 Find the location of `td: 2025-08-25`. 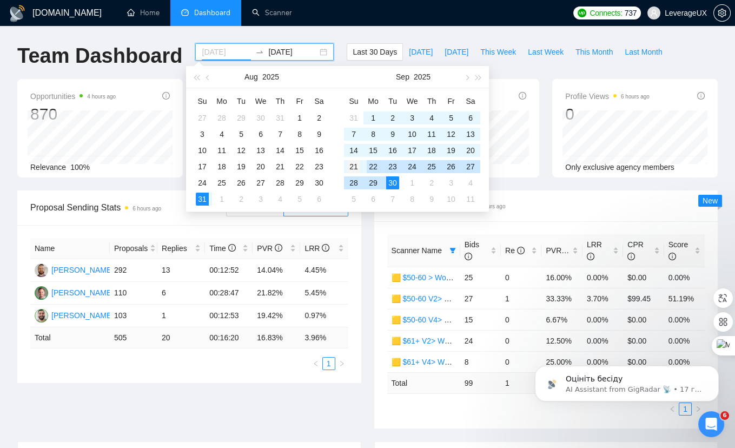

td: 2025-08-25 is located at coordinates (222, 183).